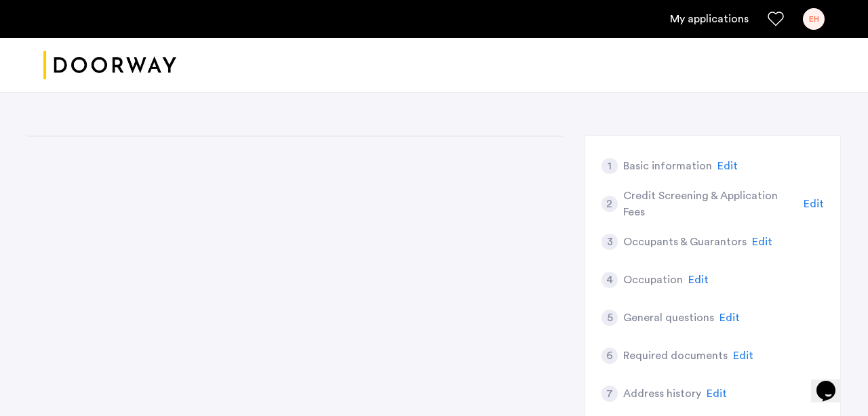 This screenshot has height=416, width=868. What do you see at coordinates (110, 65) in the screenshot?
I see `a: Cazamio logo` at bounding box center [110, 65].